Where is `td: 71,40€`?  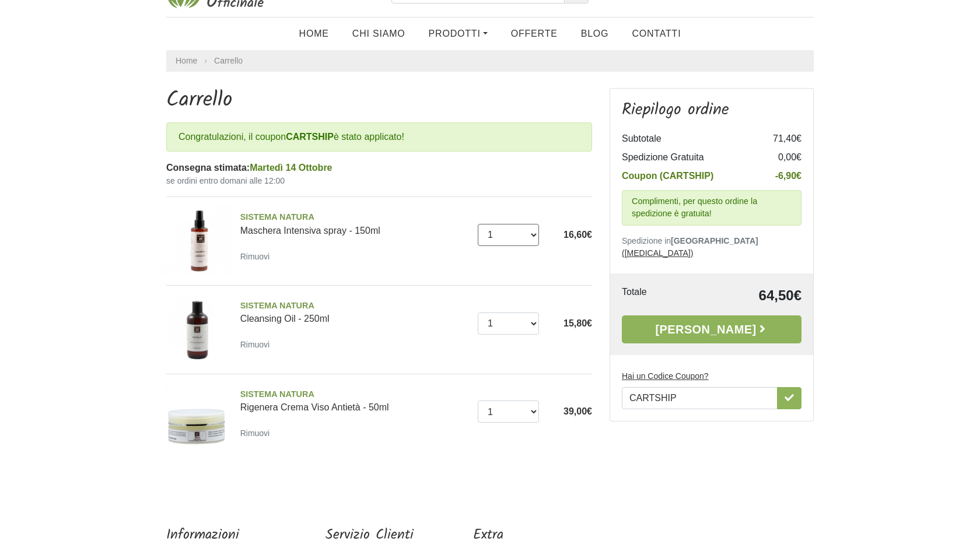
td: 71,40€ is located at coordinates (778, 138).